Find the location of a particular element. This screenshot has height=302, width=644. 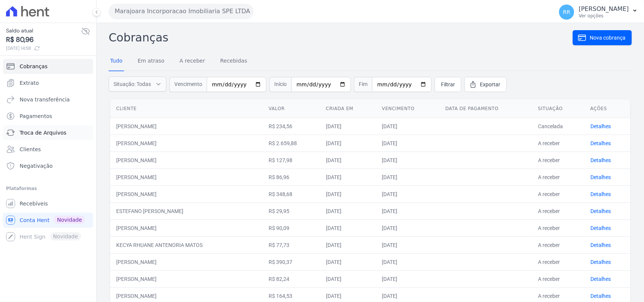

a: Clientes is located at coordinates (48, 149).